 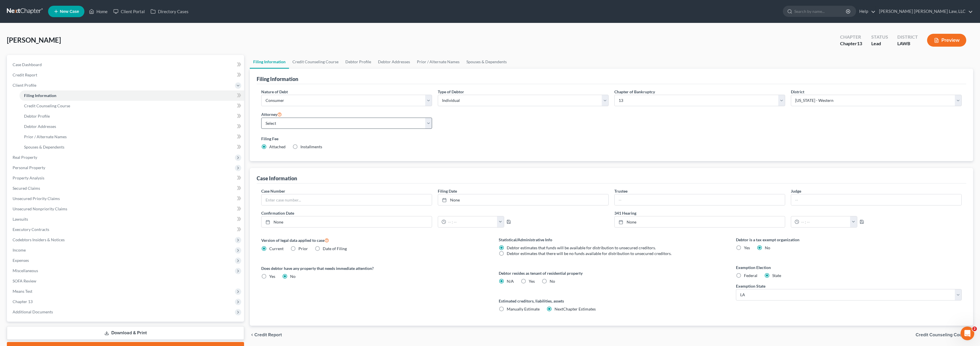 I want to click on span: Debtor Profile, so click(x=37, y=116).